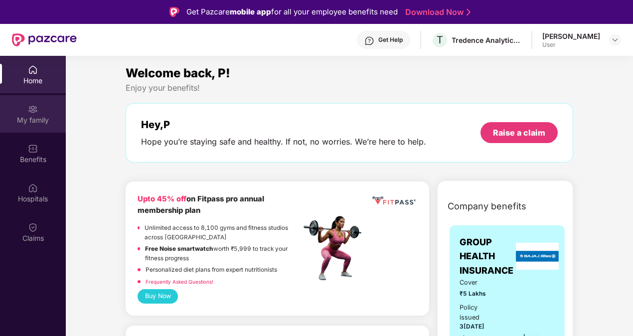 This screenshot has width=633, height=336. Describe the element at coordinates (179, 282) in the screenshot. I see `a: Frequently Asked Questions!` at that location.